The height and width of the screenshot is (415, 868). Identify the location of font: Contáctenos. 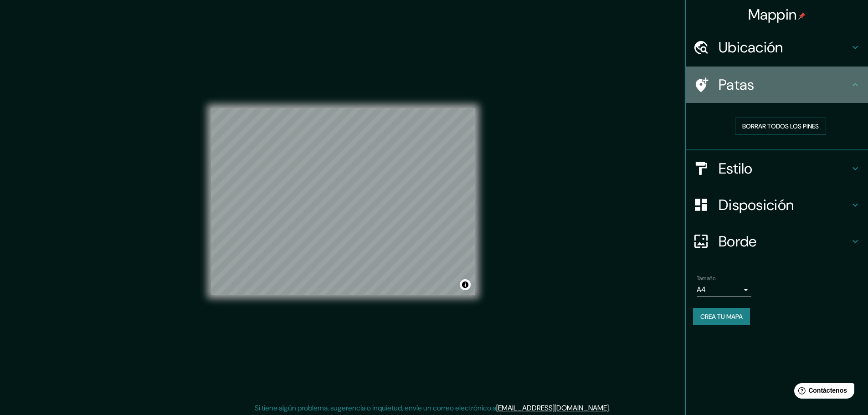
(41, 11).